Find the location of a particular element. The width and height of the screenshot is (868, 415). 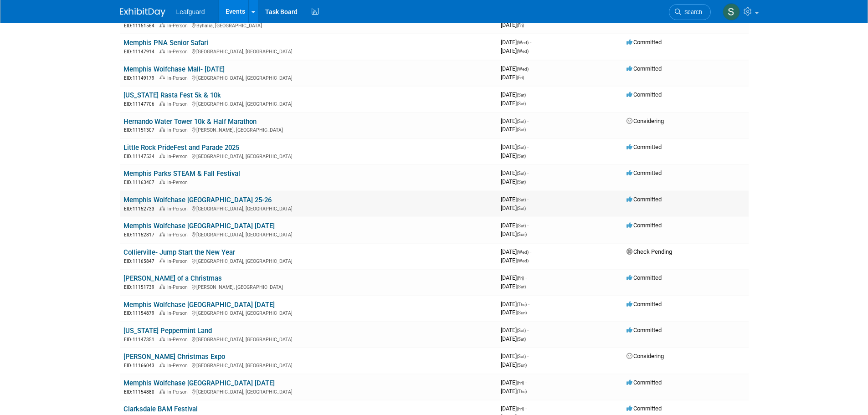

span: EID: 11166043 is located at coordinates (141, 365).